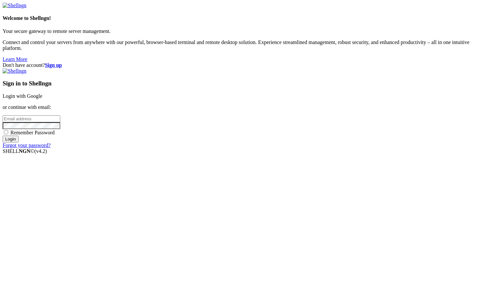 Image resolution: width=490 pixels, height=283 pixels. Describe the element at coordinates (245, 107) in the screenshot. I see `p: or continue with email:` at that location.